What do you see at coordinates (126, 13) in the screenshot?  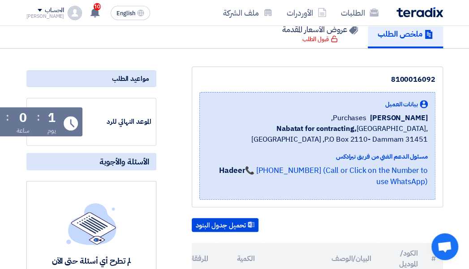 I see `span: English` at bounding box center [126, 13].